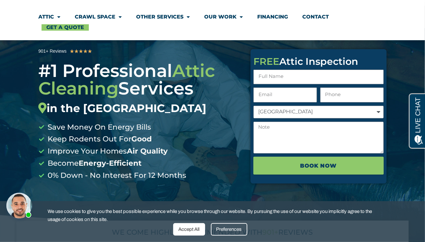  Describe the element at coordinates (223, 17) in the screenshot. I see `a: Our Work` at that location.